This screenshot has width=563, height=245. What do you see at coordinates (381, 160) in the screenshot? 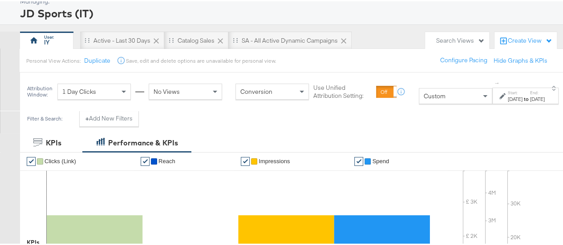
I see `span: Spend` at bounding box center [381, 160].